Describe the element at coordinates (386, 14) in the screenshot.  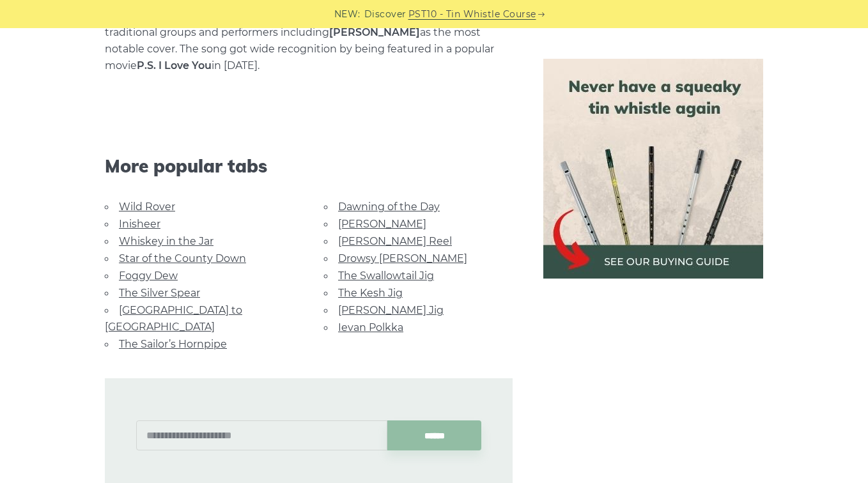
I see `span: Discover` at that location.